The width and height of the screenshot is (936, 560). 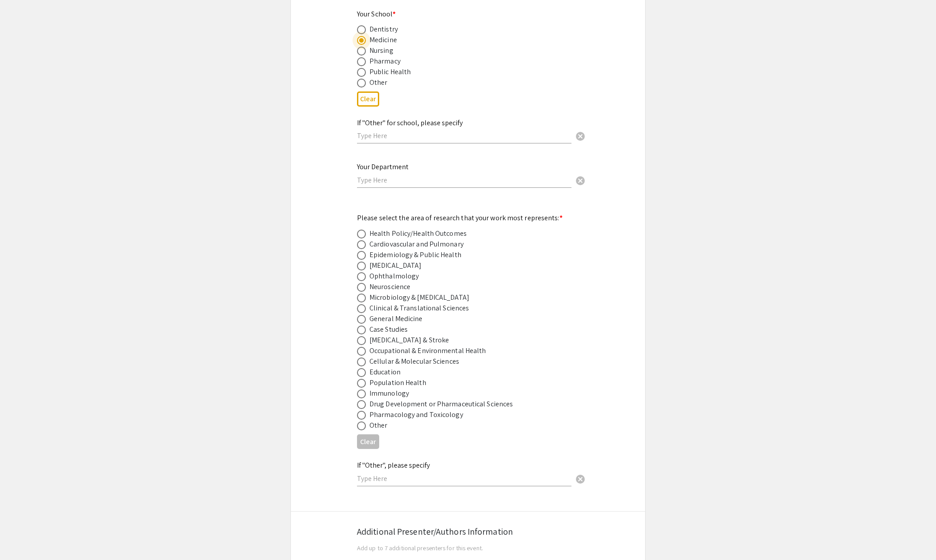 What do you see at coordinates (441, 404) in the screenshot?
I see `div: Drug Development or Pharmaceutical Sciences` at bounding box center [441, 404].